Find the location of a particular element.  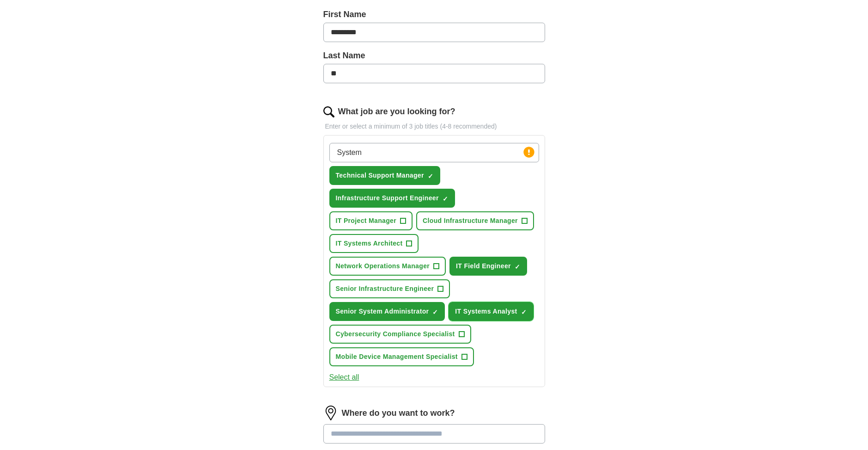

button: IT Systems Analyst✓ is located at coordinates (491, 311).